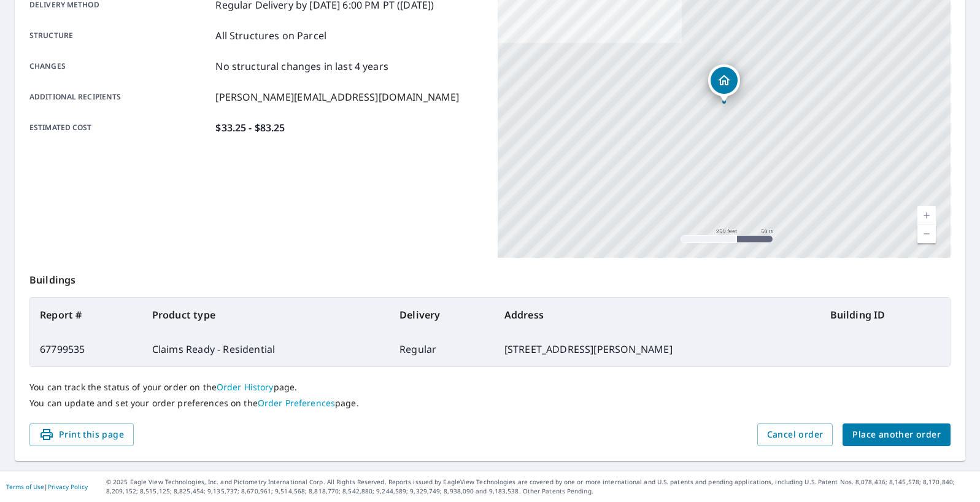 Image resolution: width=980 pixels, height=502 pixels. What do you see at coordinates (302, 66) in the screenshot?
I see `p: No structural changes in last 4 years` at bounding box center [302, 66].